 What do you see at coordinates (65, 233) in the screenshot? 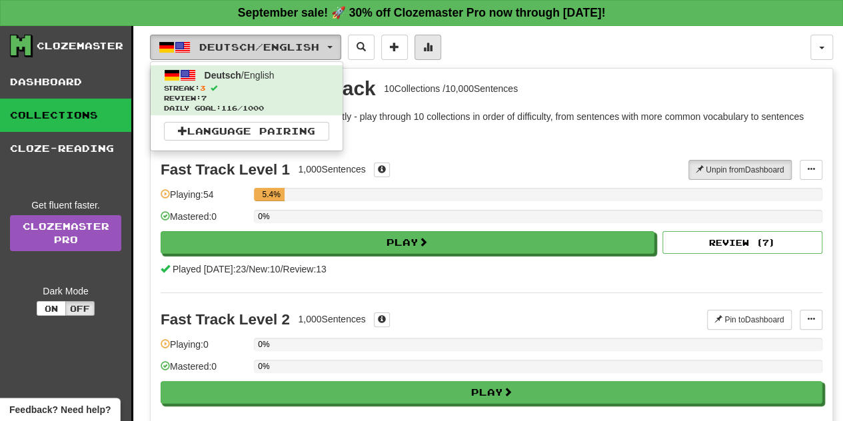
I see `a: ClozemasterPro` at bounding box center [65, 233].